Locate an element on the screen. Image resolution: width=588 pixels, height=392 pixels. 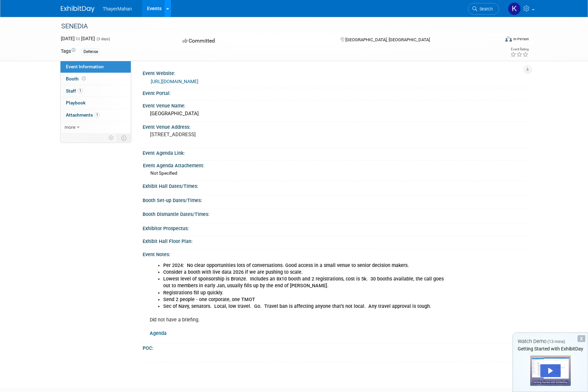
span: Staff is located at coordinates (74, 91).